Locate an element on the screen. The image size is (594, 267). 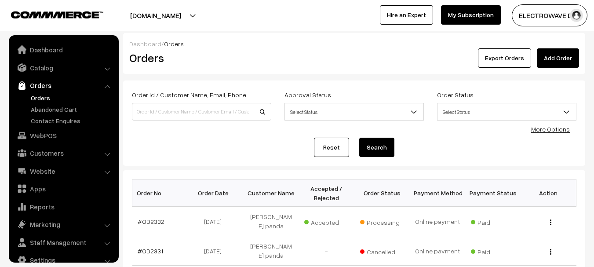
img: COMMMERCE is located at coordinates (57, 15).